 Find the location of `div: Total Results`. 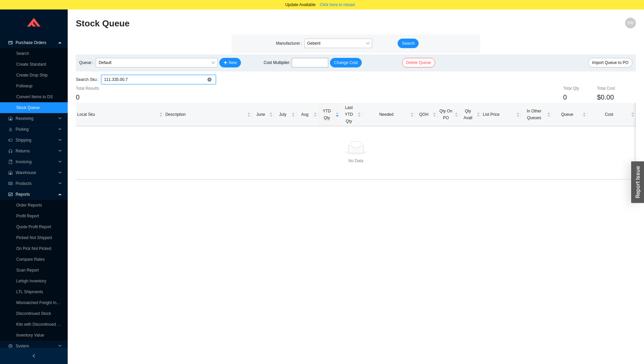

div: Total Results is located at coordinates (123, 88).